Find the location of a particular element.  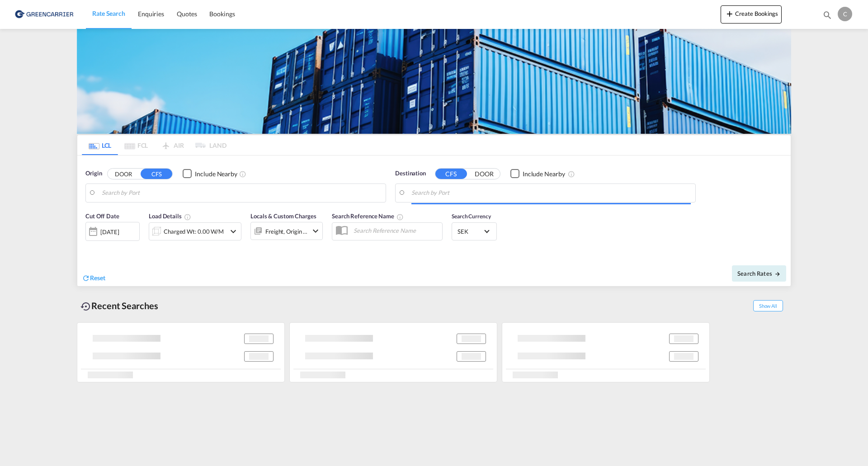

button: icon-plus 400-fgCreate Bookings is located at coordinates (751, 14).